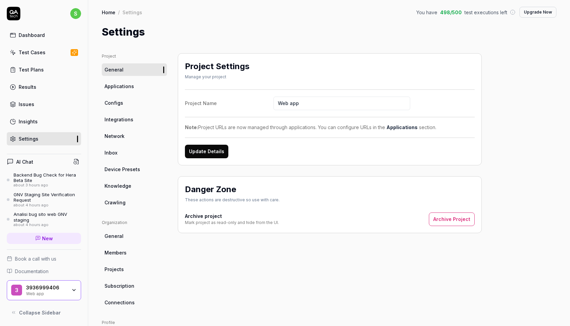  What do you see at coordinates (44, 220) in the screenshot?
I see `a: Analisi bug sito web GNV stagingabout 4 hours ago` at bounding box center [44, 220].